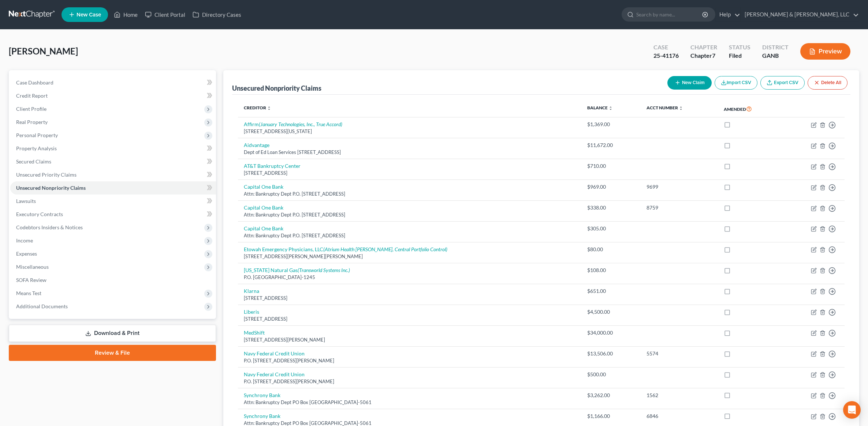 This screenshot has width=868, height=426. Describe the element at coordinates (88, 15) in the screenshot. I see `span: New Case` at that location.